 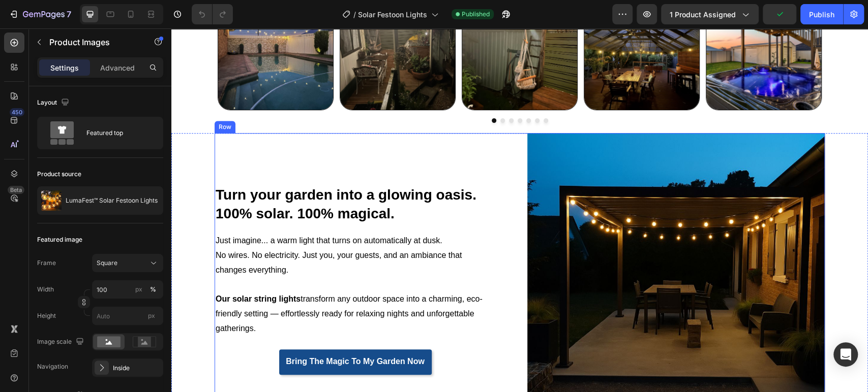 I want to click on div: Featured image, so click(x=60, y=240).